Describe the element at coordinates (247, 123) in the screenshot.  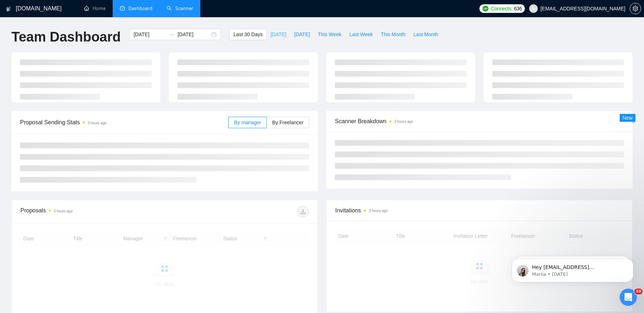
I see `span: By manager` at that location.